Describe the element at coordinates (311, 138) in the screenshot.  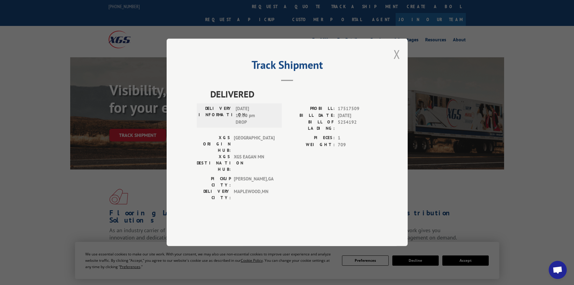
I see `label: PIECES:` at that location.